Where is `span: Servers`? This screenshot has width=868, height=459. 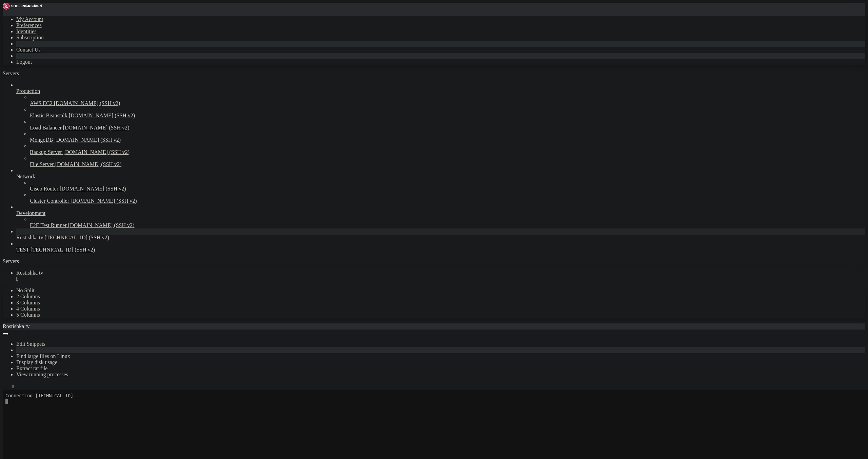
span: Servers is located at coordinates (11, 73).